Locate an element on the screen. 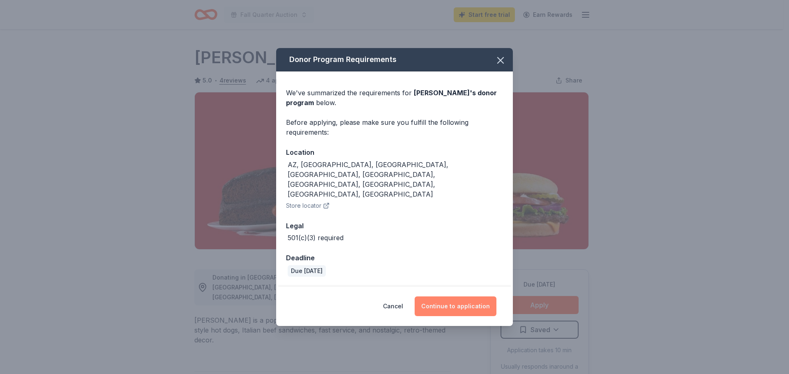 This screenshot has width=789, height=374. div: We've summarized the requirements for below. is located at coordinates (395, 98).